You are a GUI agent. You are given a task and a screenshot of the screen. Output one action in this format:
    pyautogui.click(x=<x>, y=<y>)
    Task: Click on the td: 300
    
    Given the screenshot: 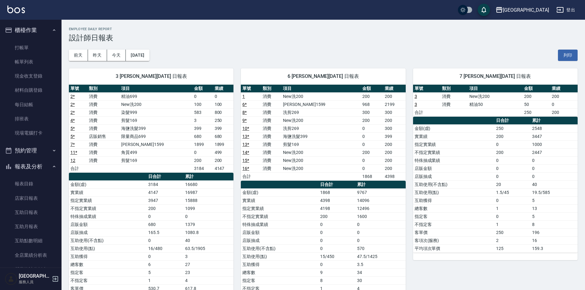 What is the action you would take?
    pyautogui.click(x=372, y=112)
    